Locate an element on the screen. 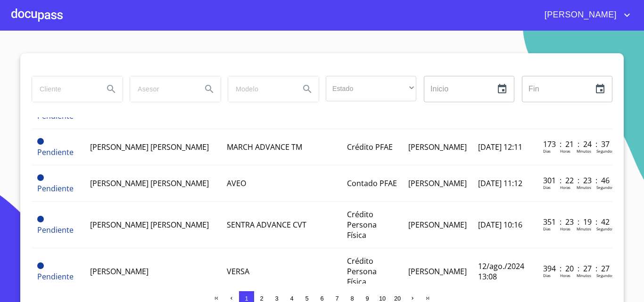  span: 10 is located at coordinates (382, 298).